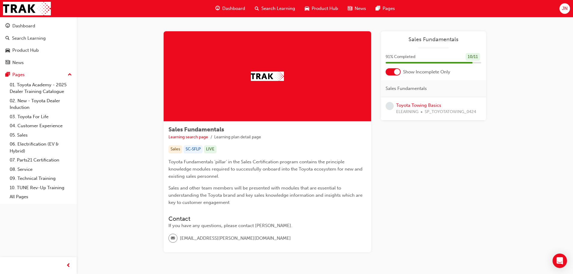  Describe the element at coordinates (389, 106) in the screenshot. I see `span: learningRecordVerb_NONE-icon` at that location.